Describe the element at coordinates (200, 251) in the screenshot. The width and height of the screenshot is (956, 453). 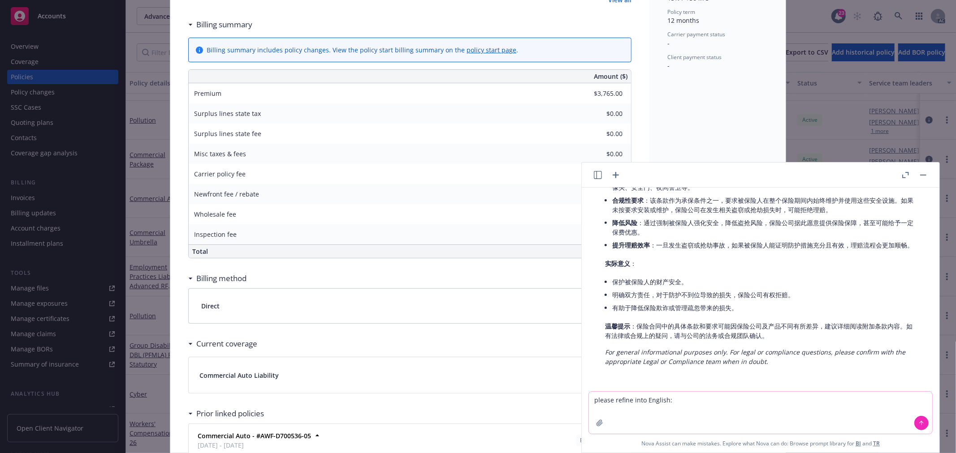
I see `span: Total` at that location.